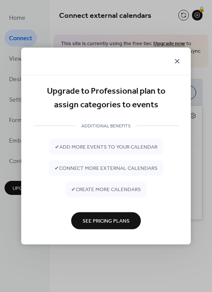  What do you see at coordinates (106, 147) in the screenshot?
I see `span: ✔ add more events to your calendar` at bounding box center [106, 147].